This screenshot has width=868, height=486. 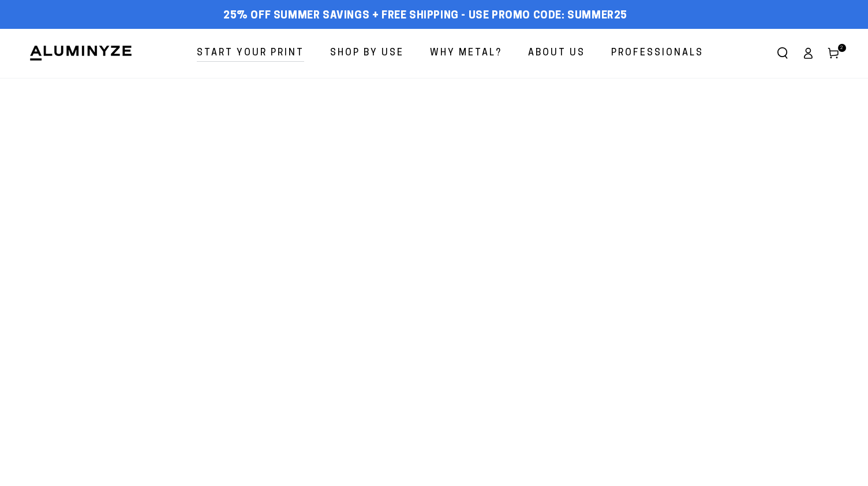 What do you see at coordinates (81, 53) in the screenshot?
I see `img: Aluminyze` at bounding box center [81, 53].